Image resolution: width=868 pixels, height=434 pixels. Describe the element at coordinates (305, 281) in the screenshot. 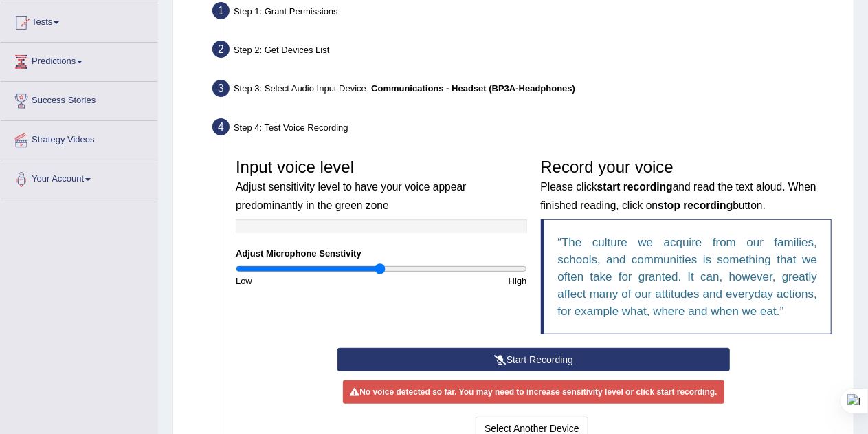

I see `div: Low` at that location.